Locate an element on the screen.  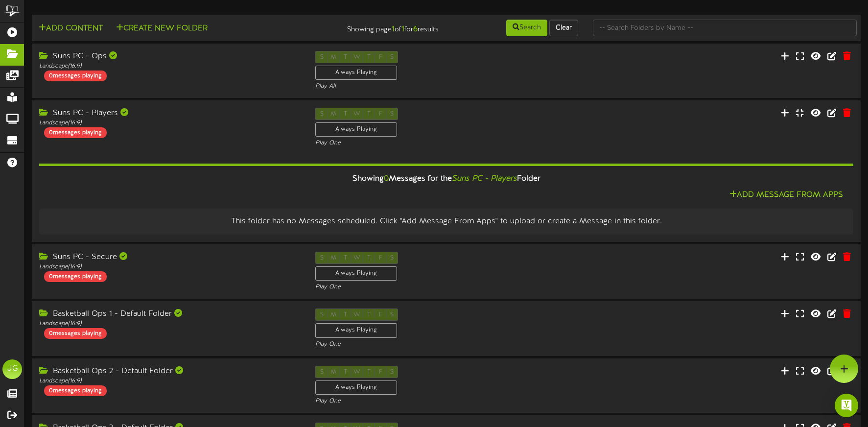
div: Suns PC - Ops is located at coordinates (170, 57).